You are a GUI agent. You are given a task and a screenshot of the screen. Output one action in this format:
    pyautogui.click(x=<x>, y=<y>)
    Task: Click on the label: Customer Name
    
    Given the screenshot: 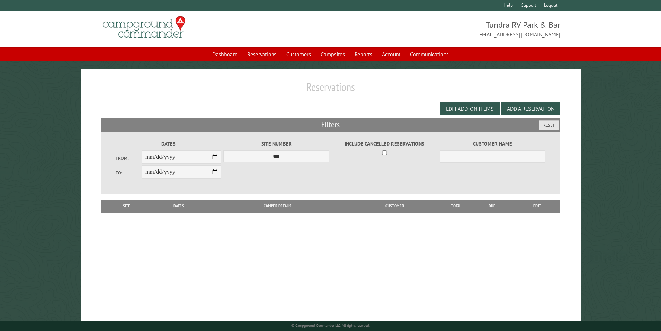 What is the action you would take?
    pyautogui.click(x=493, y=144)
    